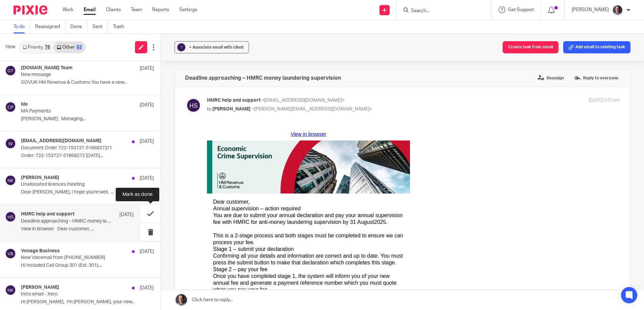  What do you see at coordinates (217, 47) in the screenshot?
I see `span: + Associate email with client` at bounding box center [217, 47].